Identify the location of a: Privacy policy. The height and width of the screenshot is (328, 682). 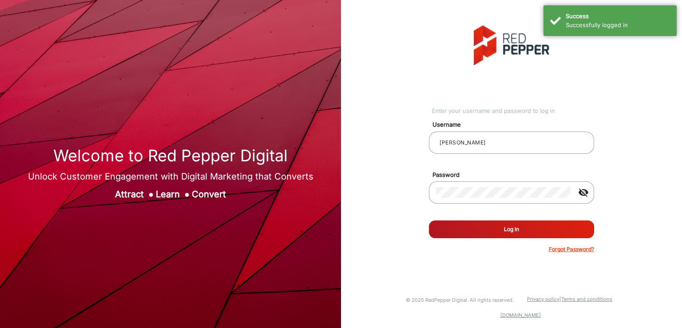
(543, 299).